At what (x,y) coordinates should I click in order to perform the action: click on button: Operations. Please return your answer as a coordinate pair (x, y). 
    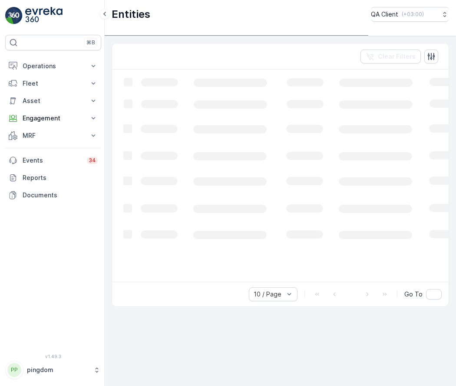
    Looking at the image, I should click on (53, 66).